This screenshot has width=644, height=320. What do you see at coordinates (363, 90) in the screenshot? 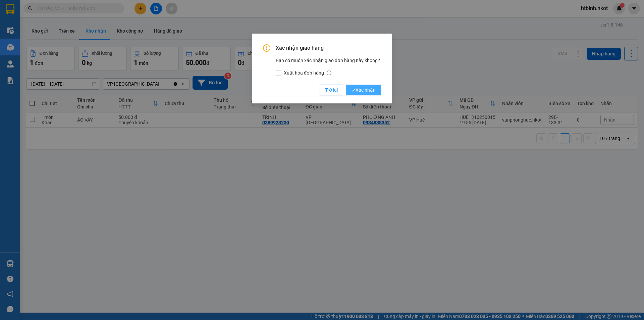
I see `span: Xác nhận` at bounding box center [363, 90].